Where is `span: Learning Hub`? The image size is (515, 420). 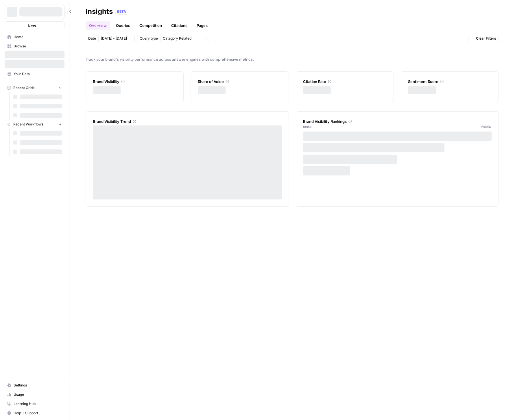
span: Learning Hub is located at coordinates (38, 404).